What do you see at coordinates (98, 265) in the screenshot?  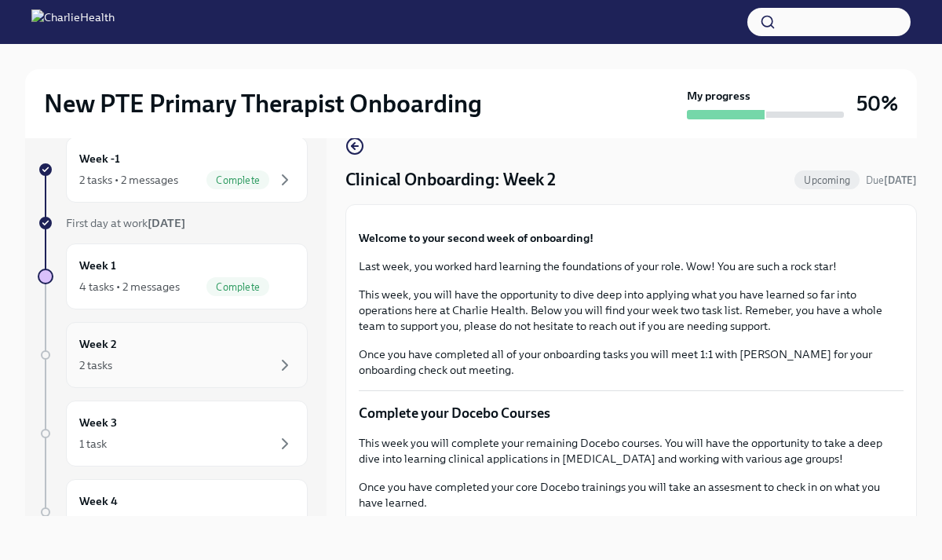 I see `h6: Week 1` at bounding box center [98, 265].